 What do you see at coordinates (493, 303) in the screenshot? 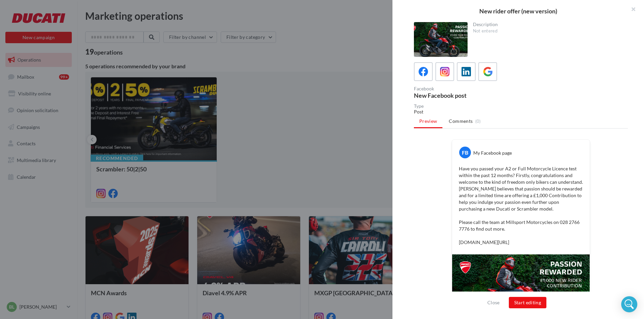
I see `button: Close` at bounding box center [493, 303].